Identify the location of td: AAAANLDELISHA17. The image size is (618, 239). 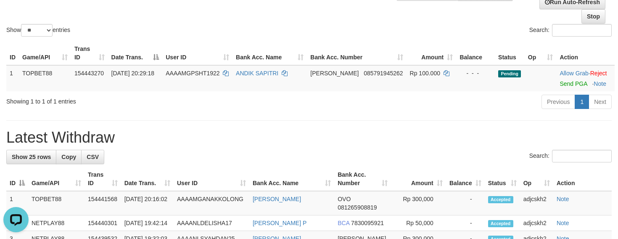
(211, 223).